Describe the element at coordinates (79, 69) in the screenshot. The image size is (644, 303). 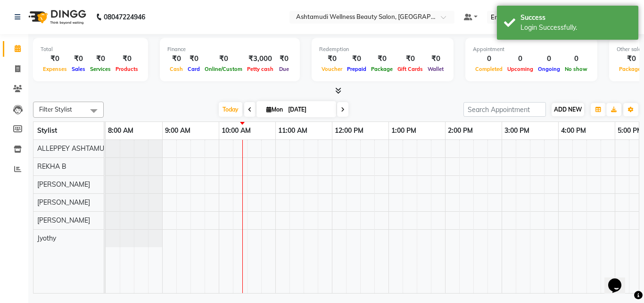
I see `span: Sales` at that location.